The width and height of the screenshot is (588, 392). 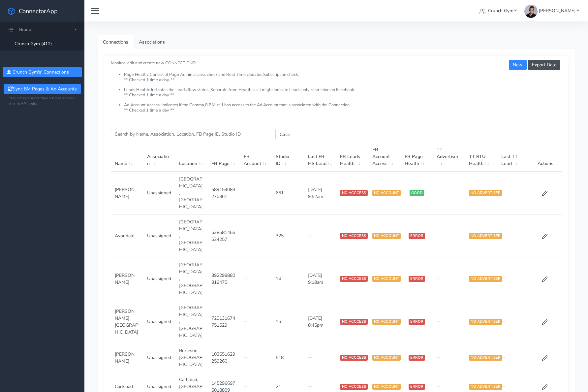 I want to click on button: New, so click(x=517, y=65).